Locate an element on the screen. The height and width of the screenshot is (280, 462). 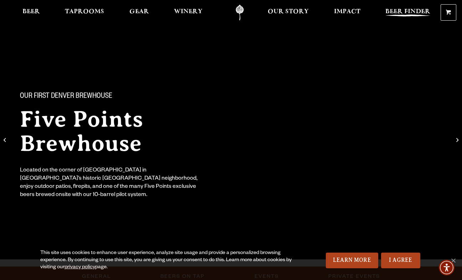
a: privacy policy is located at coordinates (80, 268).